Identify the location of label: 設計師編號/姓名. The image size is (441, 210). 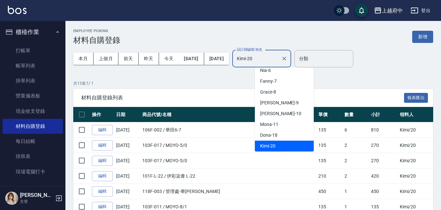
(249, 49).